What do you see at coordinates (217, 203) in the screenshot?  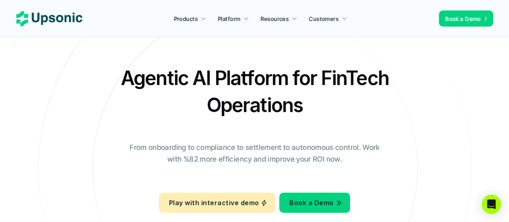 I see `a: Play with interactive demo` at bounding box center [217, 203].